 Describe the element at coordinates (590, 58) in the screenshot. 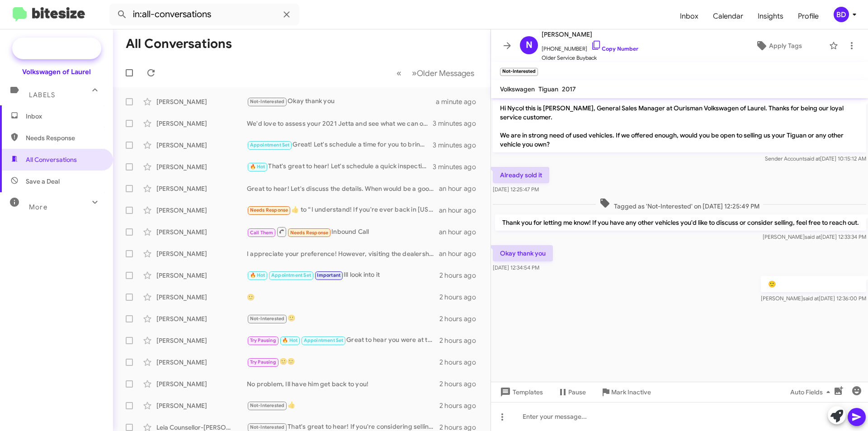

I see `span: Older Service Buyback` at that location.